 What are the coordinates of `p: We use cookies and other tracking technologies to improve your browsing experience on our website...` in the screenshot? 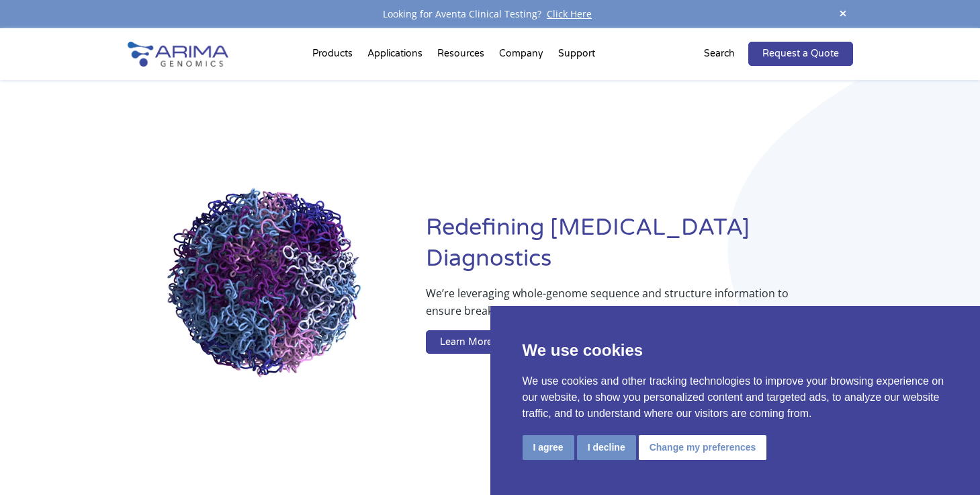 It's located at (735, 397).